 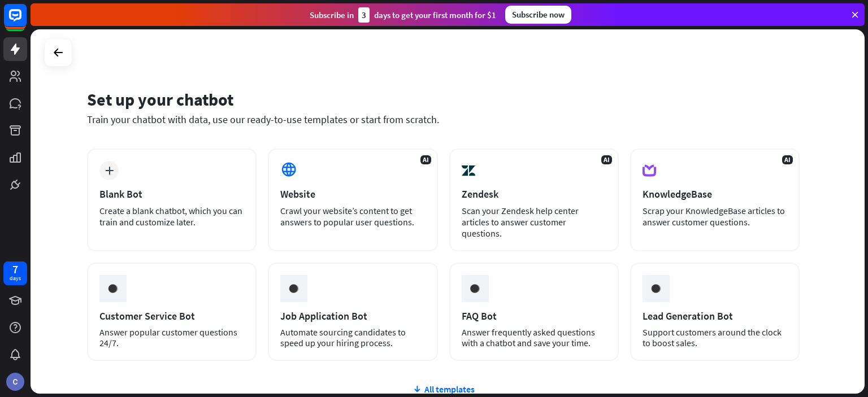 What do you see at coordinates (538, 15) in the screenshot?
I see `div: Subscribe now` at bounding box center [538, 15].